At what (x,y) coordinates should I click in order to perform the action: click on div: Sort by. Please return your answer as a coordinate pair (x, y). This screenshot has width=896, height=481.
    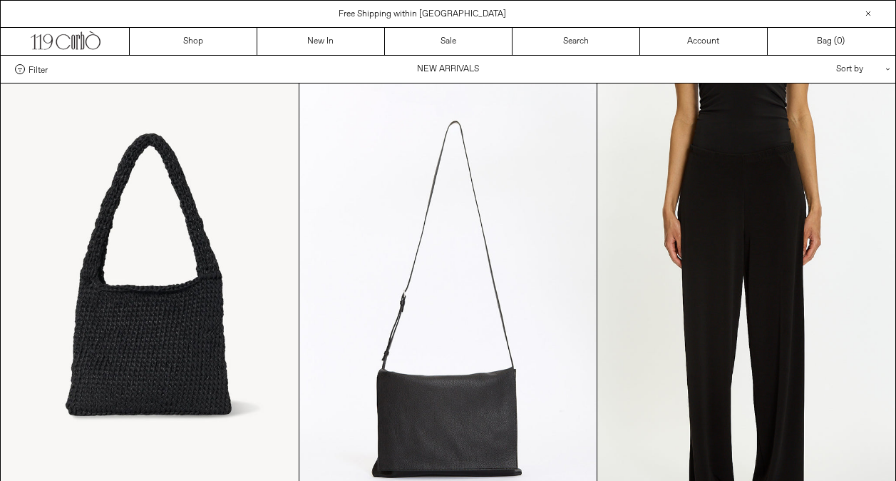
    Looking at the image, I should click on (817, 69).